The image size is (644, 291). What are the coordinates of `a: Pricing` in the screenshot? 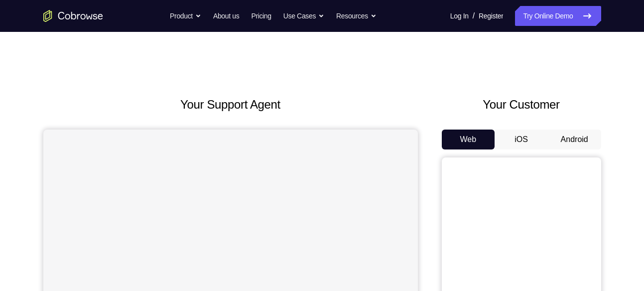 It's located at (261, 16).